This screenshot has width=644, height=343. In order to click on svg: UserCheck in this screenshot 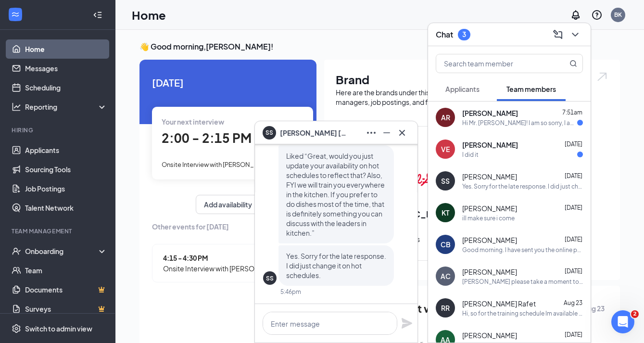, I will do `click(16, 251)`.